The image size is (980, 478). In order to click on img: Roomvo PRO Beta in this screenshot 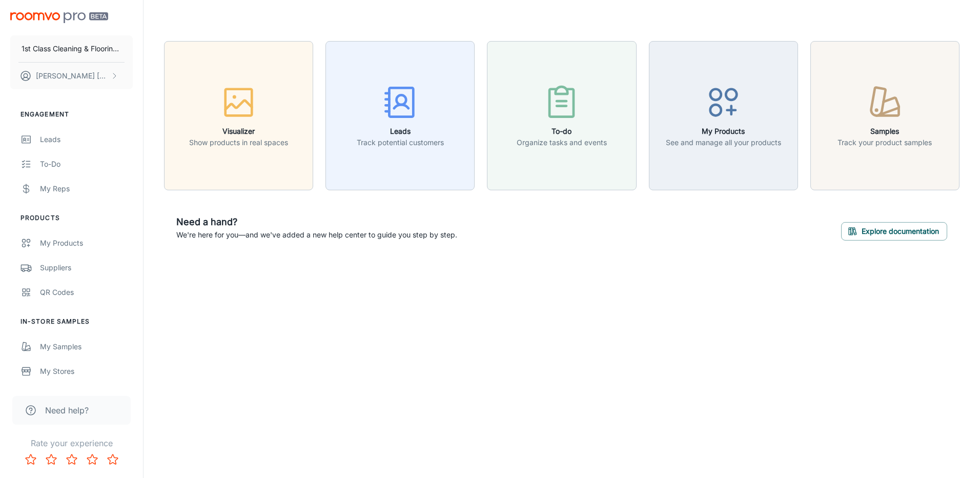, I will do `click(59, 17)`.